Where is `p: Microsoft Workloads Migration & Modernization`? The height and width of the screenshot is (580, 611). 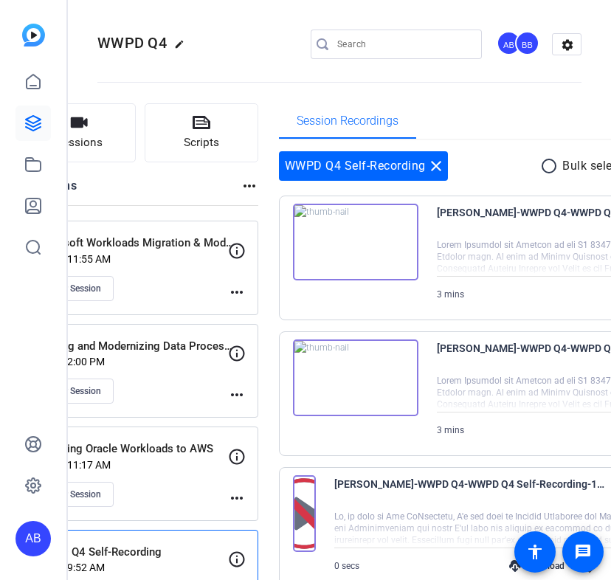 p: Microsoft Workloads Migration & Modernization is located at coordinates (136, 243).